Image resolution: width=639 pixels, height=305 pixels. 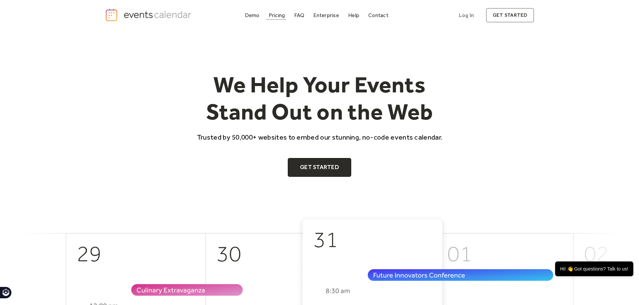 I want to click on a: get started, so click(x=510, y=15).